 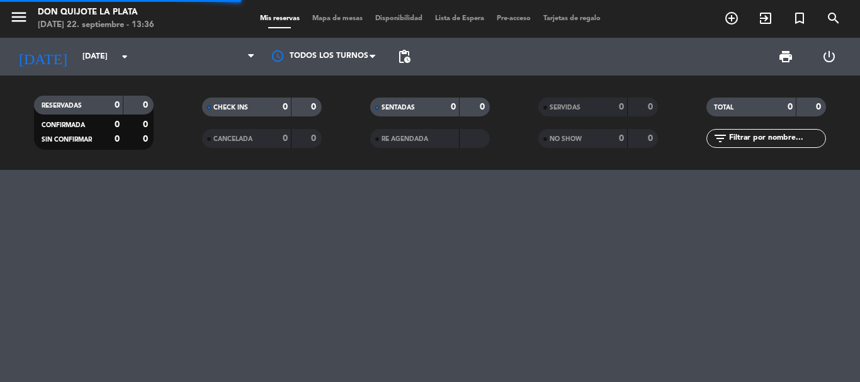 What do you see at coordinates (67, 140) in the screenshot?
I see `span: SIN CONFIRMAR` at bounding box center [67, 140].